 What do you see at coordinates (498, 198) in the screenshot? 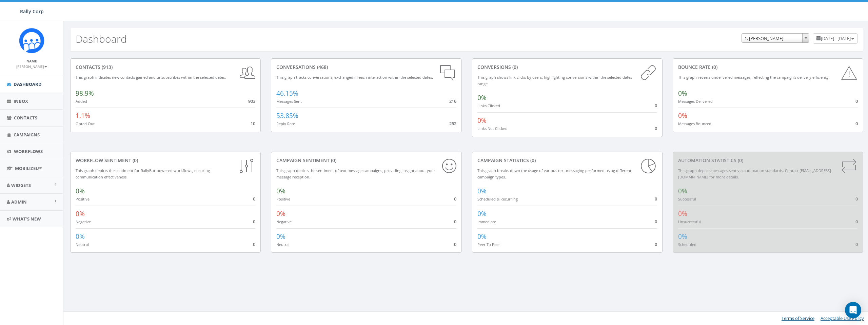
I see `small: Scheduled & Recurring` at bounding box center [498, 198].